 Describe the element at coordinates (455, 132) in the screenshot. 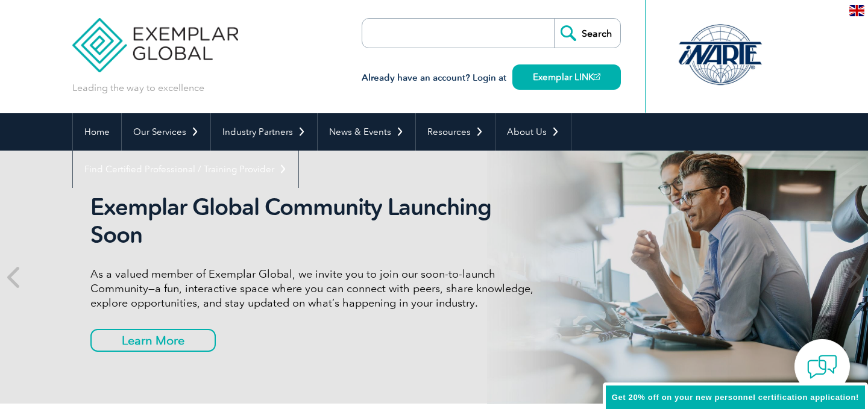

I see `a: Resources` at that location.